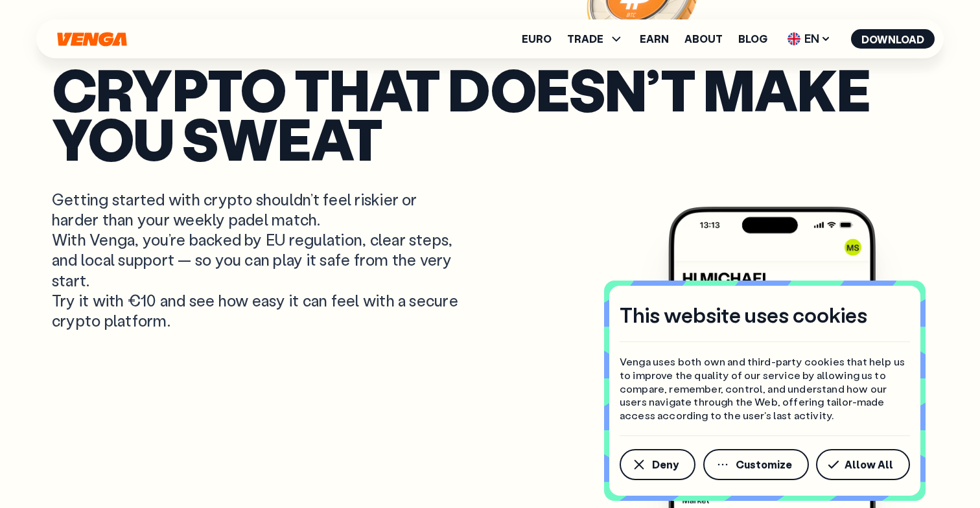 The height and width of the screenshot is (508, 980). Describe the element at coordinates (92, 39) in the screenshot. I see `svg: Home` at that location.